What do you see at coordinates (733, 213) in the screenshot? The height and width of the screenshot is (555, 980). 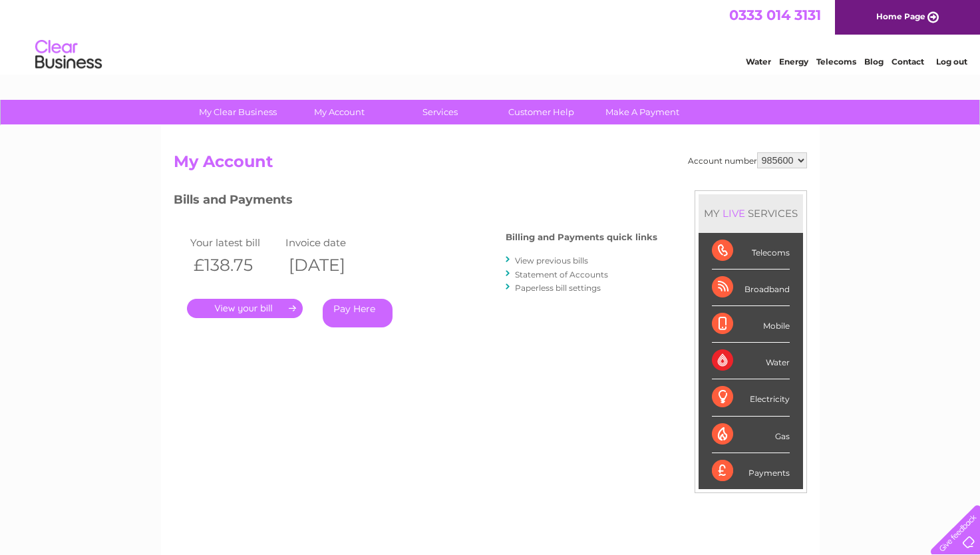 I see `div: LIVE` at bounding box center [733, 213].